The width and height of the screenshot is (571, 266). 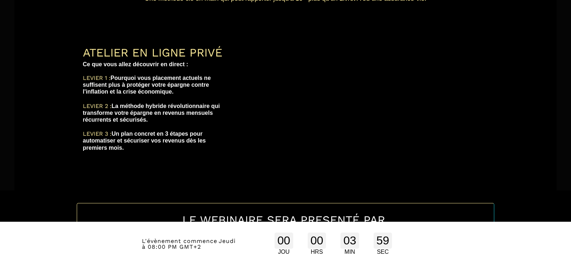 I want to click on div: 03, so click(x=350, y=241).